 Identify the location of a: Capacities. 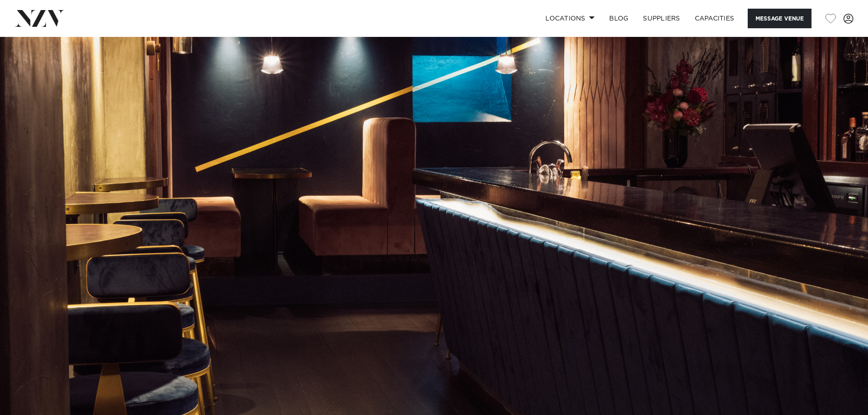
(715, 19).